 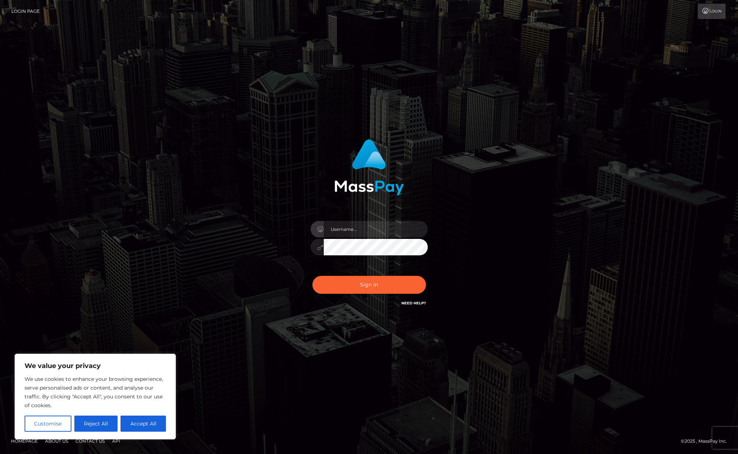 What do you see at coordinates (143, 424) in the screenshot?
I see `button: Accept All` at bounding box center [143, 424].